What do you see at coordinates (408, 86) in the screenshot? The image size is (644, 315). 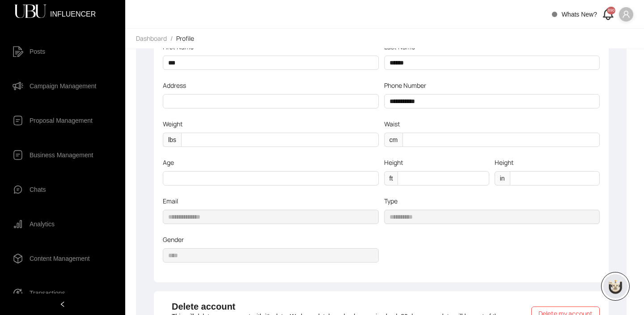 I see `label: Phone Number` at bounding box center [408, 86].